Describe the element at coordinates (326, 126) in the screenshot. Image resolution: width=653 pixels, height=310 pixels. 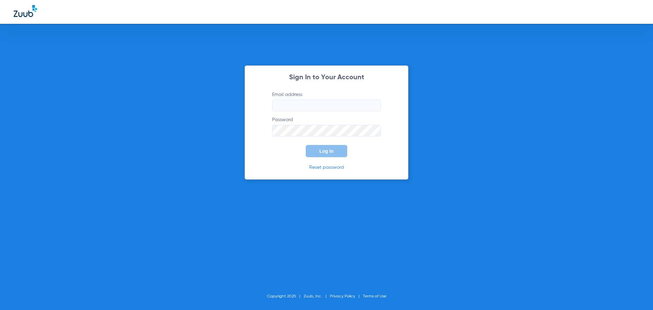
I see `label: Password` at that location.